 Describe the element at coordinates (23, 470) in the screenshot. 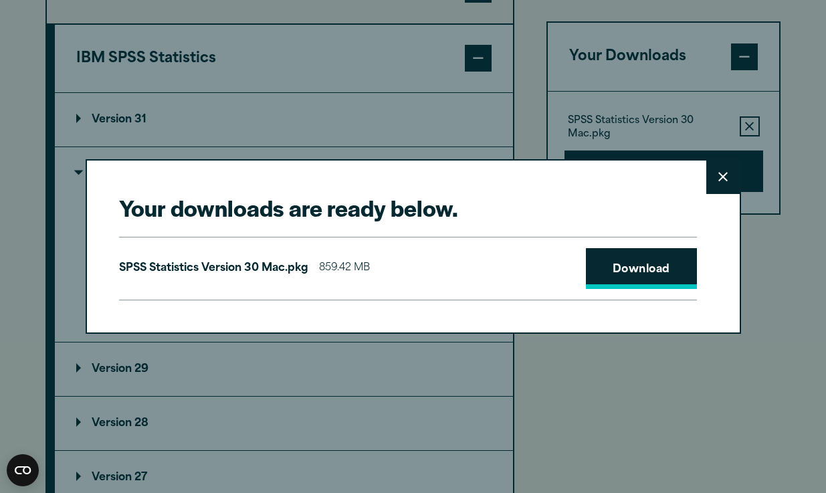

I see `button: Open CMP widget` at that location.